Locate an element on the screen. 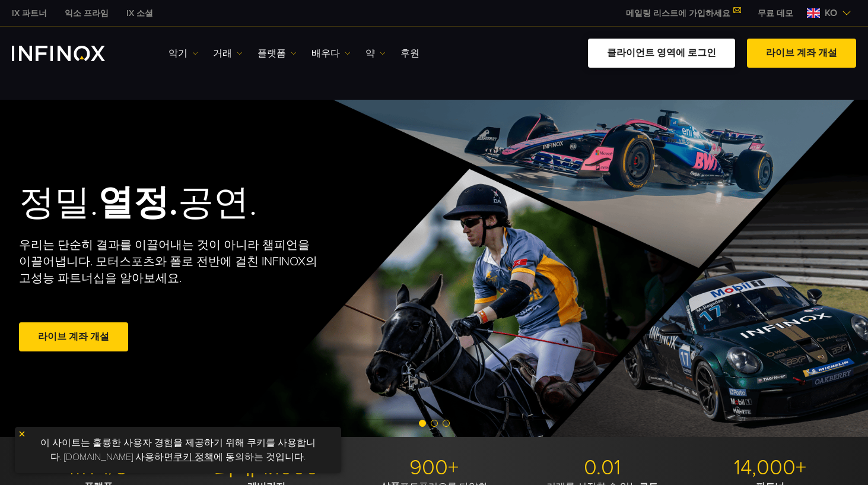 This screenshot has height=485, width=868. img: 노란색 닫기 아이콘 is located at coordinates (22, 434).